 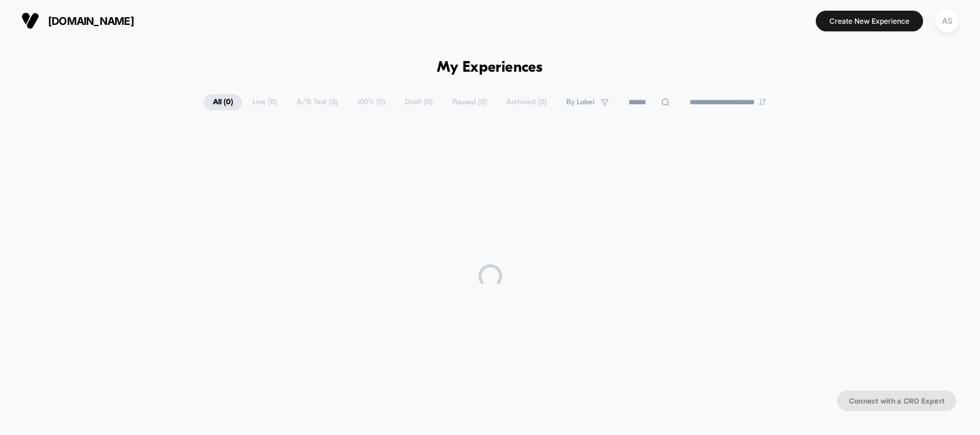 What do you see at coordinates (897, 400) in the screenshot?
I see `button: Connect with a CRO Expert` at bounding box center [897, 400].